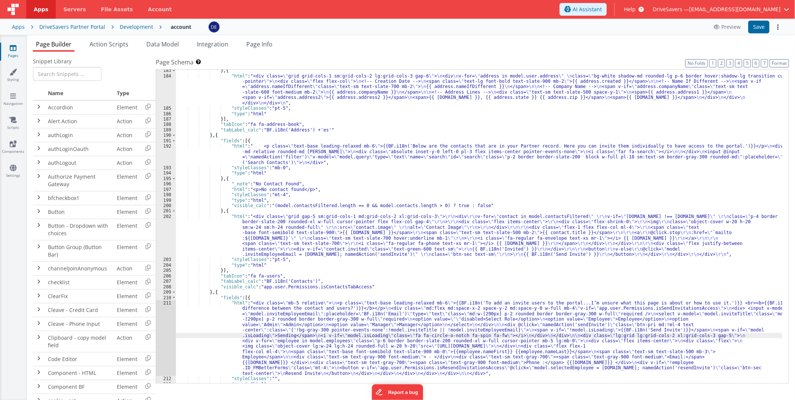  Describe the element at coordinates (166, 179) in the screenshot. I see `div: 195` at that location.